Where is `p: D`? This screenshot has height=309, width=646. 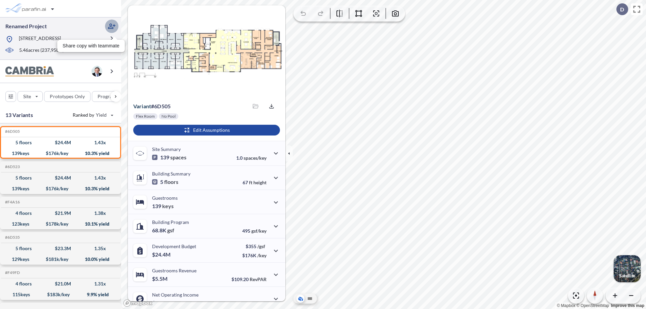 p: D is located at coordinates (622, 9).